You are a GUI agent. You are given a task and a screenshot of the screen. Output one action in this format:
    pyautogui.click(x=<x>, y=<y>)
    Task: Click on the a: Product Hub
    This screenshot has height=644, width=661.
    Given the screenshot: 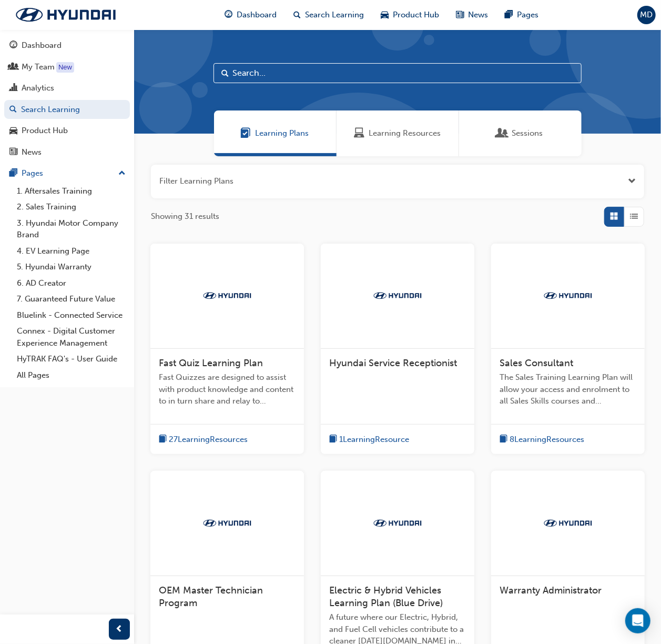 What is the action you would take?
    pyautogui.click(x=66, y=131)
    